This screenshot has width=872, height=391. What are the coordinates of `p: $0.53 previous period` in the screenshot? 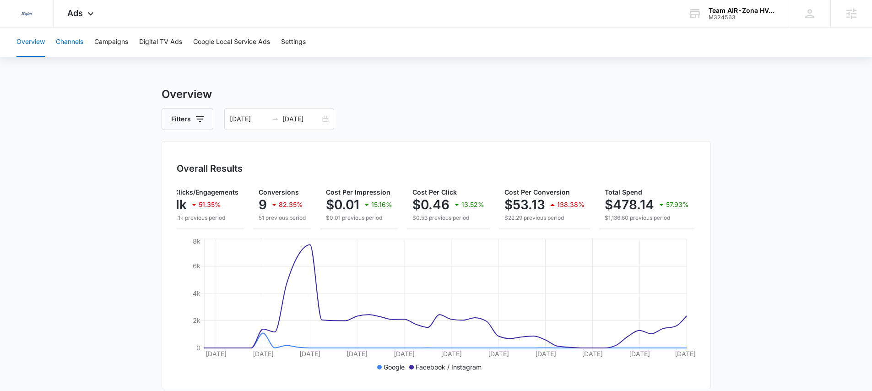 It's located at (448, 218).